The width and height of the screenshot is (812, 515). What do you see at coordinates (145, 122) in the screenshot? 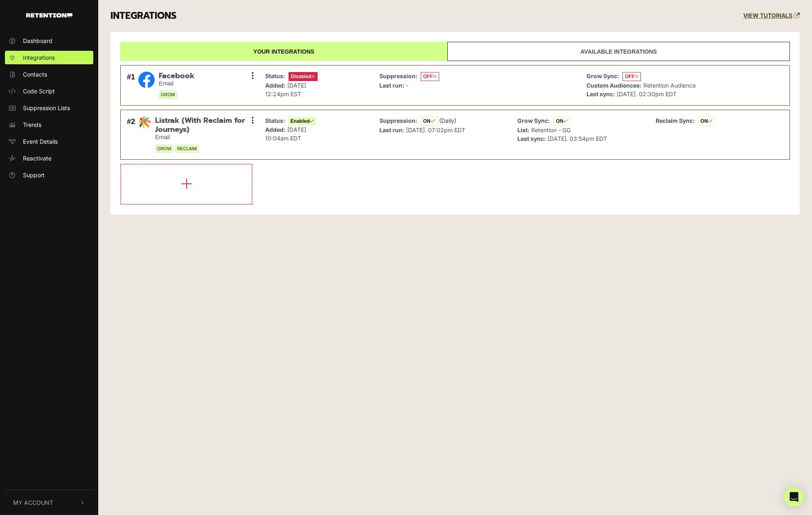
I see `img: Listrak (With Reclaim for Journeys)` at bounding box center [145, 122].